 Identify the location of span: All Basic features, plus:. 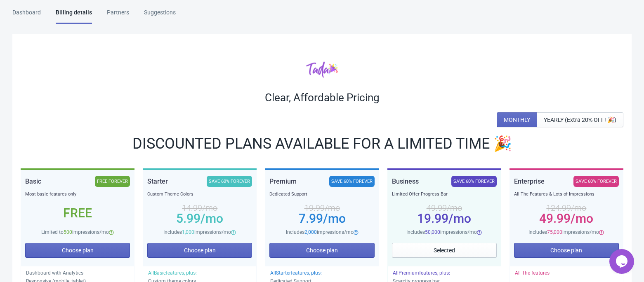
(172, 273).